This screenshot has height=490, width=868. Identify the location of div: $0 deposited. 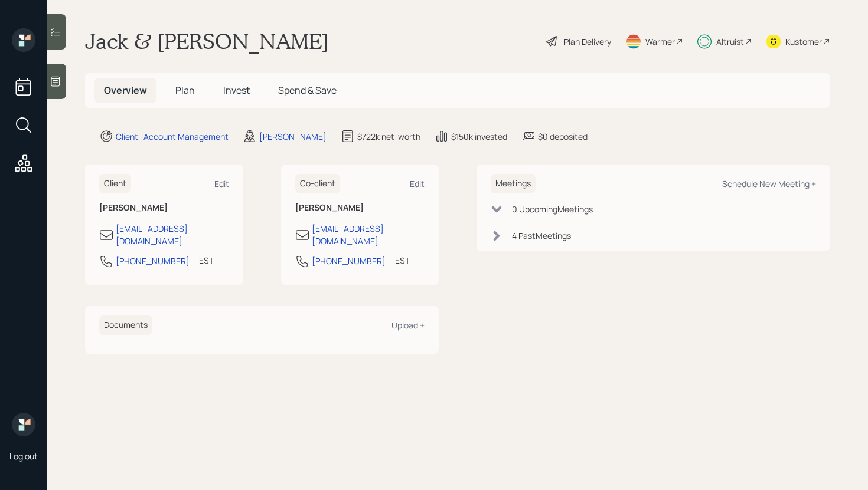
(563, 137).